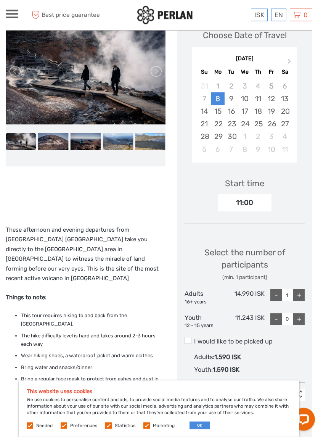 The height and width of the screenshot is (437, 318). I want to click on label: I would like to be picked up, so click(244, 342).